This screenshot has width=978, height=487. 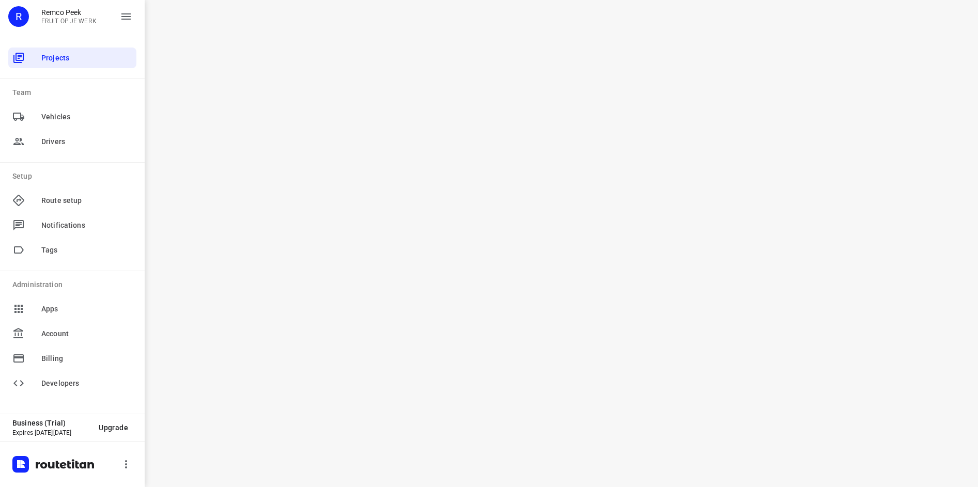 I want to click on div: R, so click(x=19, y=17).